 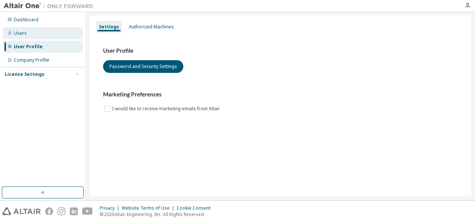 I want to click on div: Cookie Consent, so click(x=196, y=208).